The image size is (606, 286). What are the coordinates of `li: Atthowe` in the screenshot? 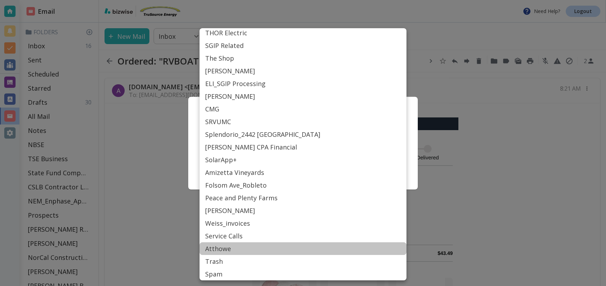 It's located at (303, 249).